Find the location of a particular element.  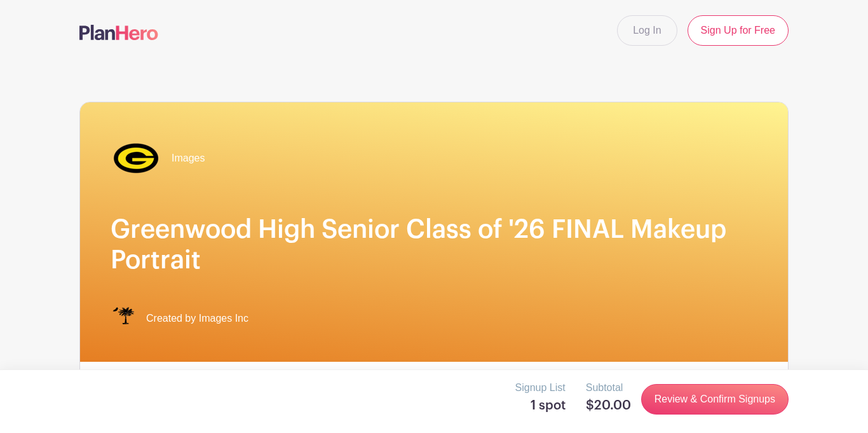

span: Created by Images Inc is located at coordinates (197, 318).